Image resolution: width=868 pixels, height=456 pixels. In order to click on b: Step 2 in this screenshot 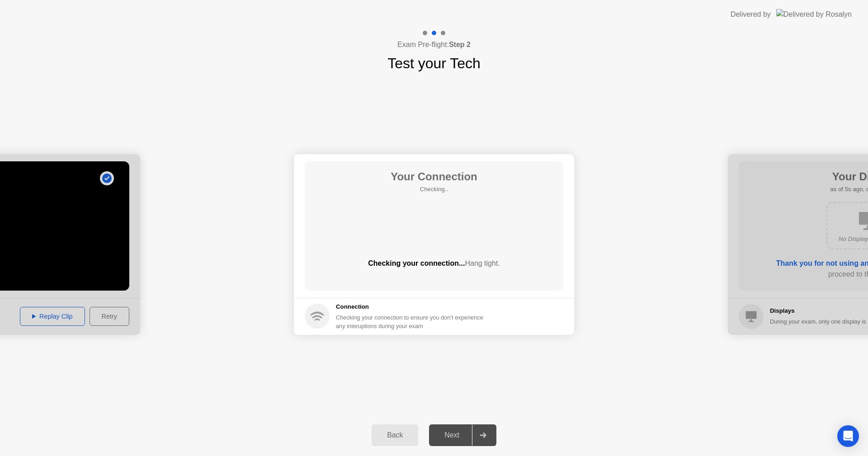, I will do `click(460, 45)`.